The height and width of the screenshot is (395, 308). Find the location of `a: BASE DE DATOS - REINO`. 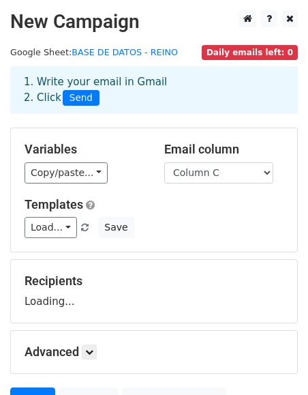

a: BASE DE DATOS - REINO is located at coordinates (125, 52).